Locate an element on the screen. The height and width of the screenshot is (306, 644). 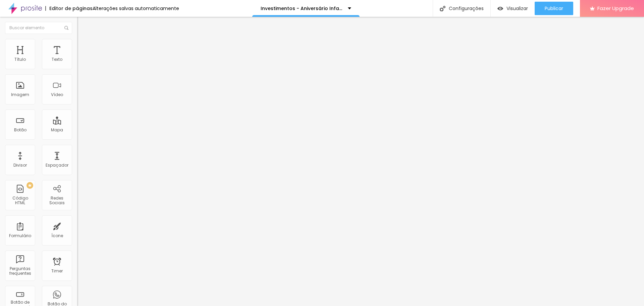
div: Vídeo is located at coordinates (57, 95).